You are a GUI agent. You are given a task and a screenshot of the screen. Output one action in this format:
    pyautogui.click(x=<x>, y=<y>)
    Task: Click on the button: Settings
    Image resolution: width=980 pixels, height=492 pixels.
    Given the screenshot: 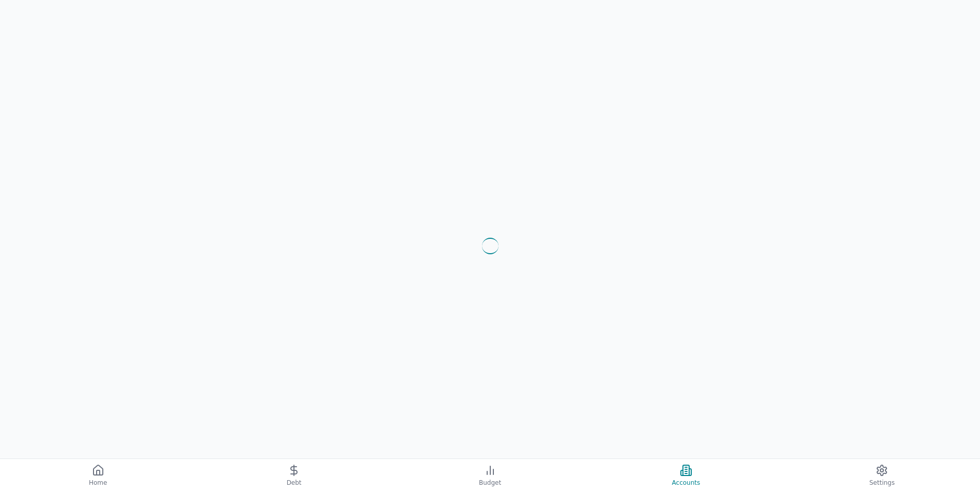 What is the action you would take?
    pyautogui.click(x=882, y=476)
    